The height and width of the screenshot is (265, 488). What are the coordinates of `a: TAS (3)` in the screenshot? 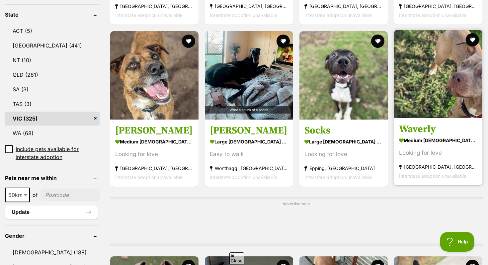 It's located at (52, 104).